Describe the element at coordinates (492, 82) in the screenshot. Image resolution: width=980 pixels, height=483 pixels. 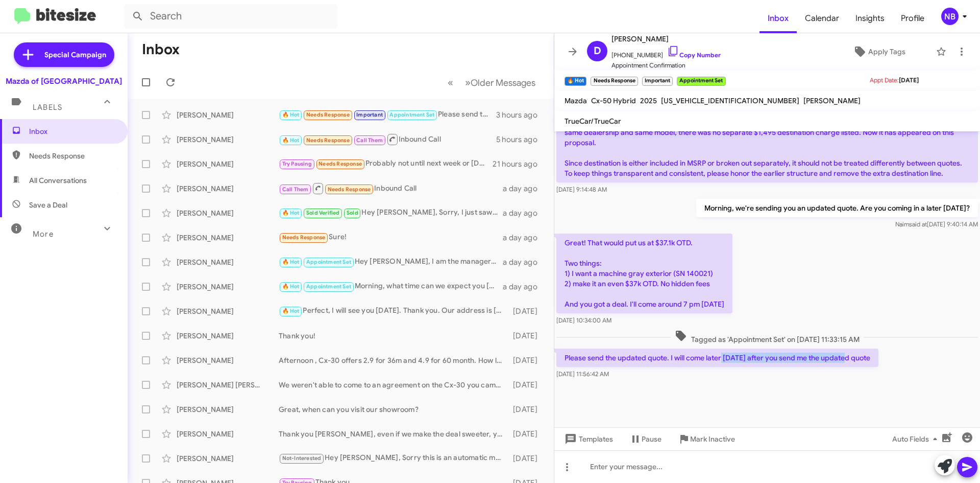
I see `nav: Page navigation example` at that location.